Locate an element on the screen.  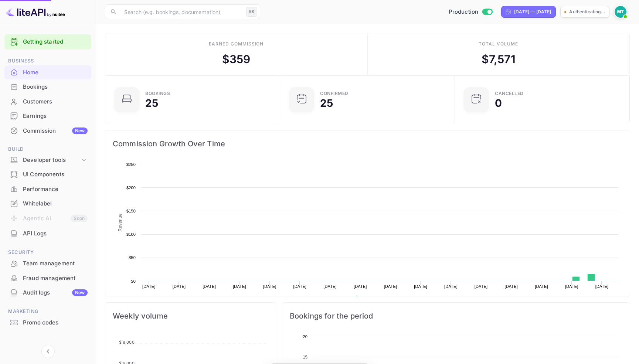
span: Build is located at coordinates (48, 149).